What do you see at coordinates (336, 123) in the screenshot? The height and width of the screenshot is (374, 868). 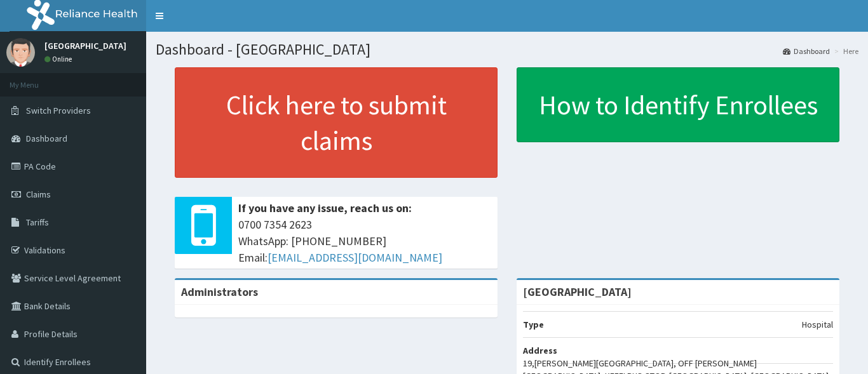 I see `a: Click here to submit claims` at bounding box center [336, 123].